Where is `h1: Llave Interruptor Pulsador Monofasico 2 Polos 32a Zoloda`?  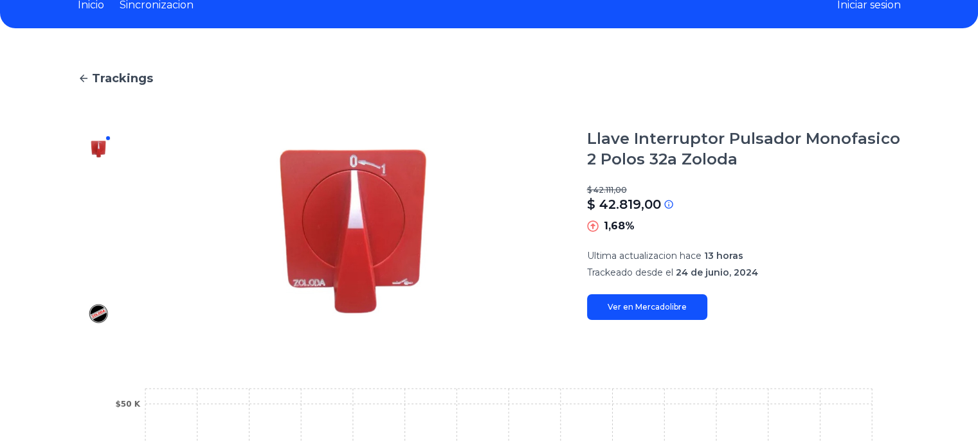 h1: Llave Interruptor Pulsador Monofasico 2 Polos 32a Zoloda is located at coordinates (744, 149).